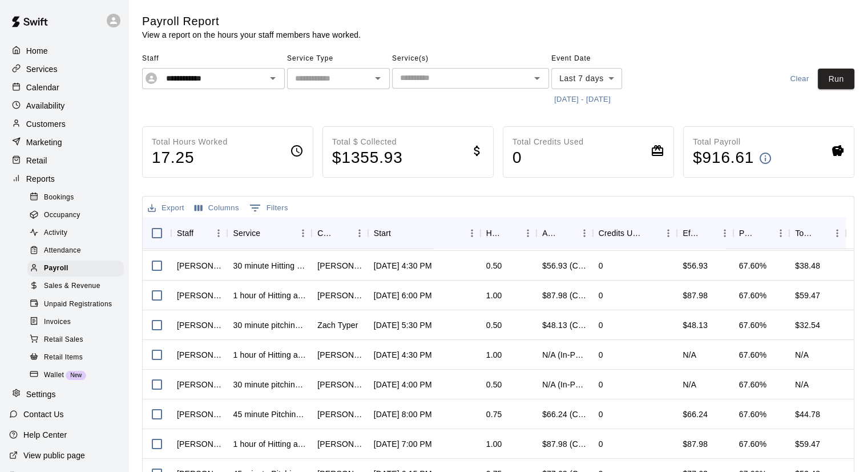  I want to click on p: Reports, so click(40, 178).